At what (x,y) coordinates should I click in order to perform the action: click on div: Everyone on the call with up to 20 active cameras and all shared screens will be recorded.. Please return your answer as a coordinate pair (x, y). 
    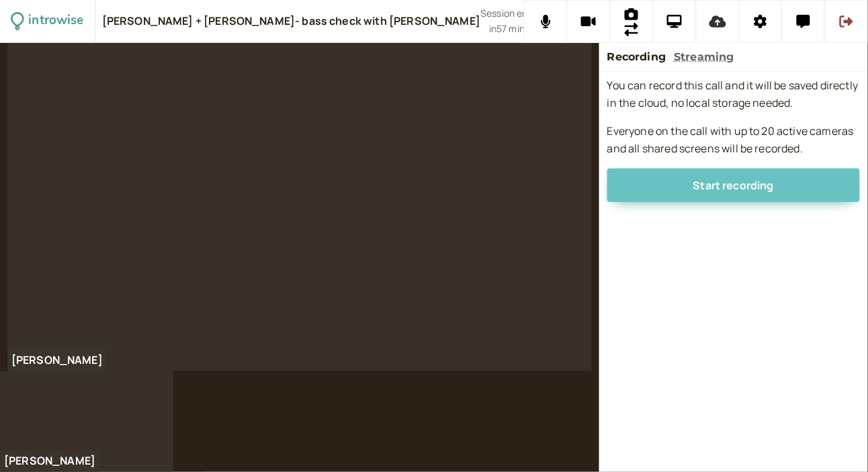
    Looking at the image, I should click on (733, 140).